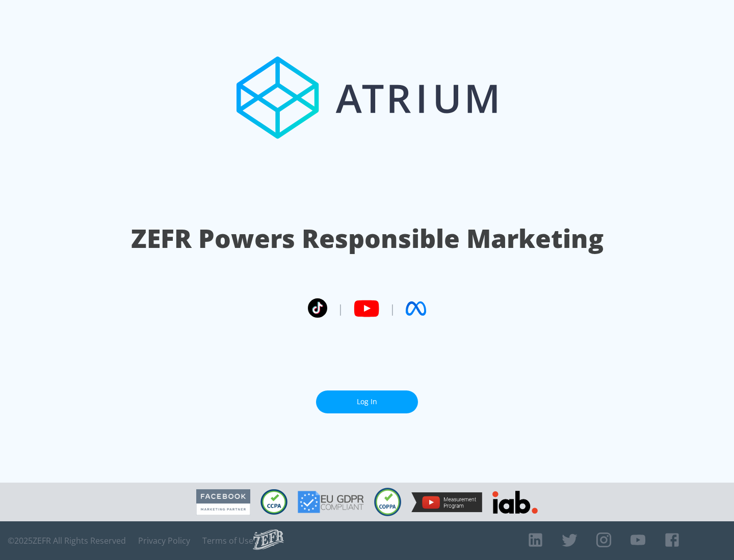 The width and height of the screenshot is (734, 560). Describe the element at coordinates (446, 502) in the screenshot. I see `img: YouTube Measurement Program` at that location.